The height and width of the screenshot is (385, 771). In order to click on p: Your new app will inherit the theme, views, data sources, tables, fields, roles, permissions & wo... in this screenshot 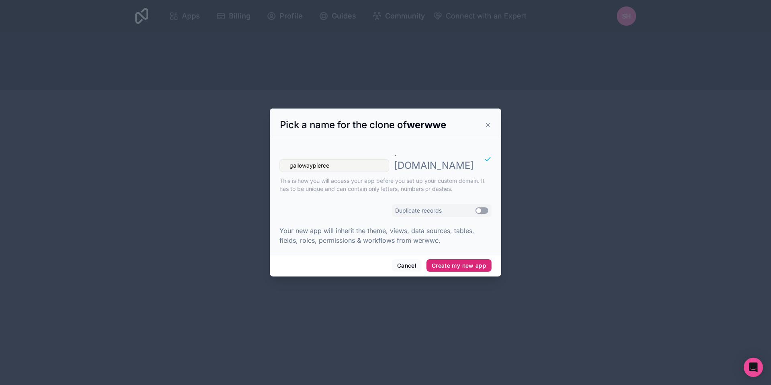, I will do `click(385, 235)`.